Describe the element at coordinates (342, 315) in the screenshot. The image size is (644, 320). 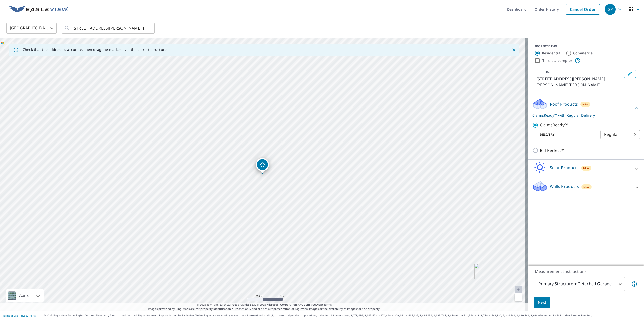
I see `p: © 2025 Eagle View Technologies, Inc. and Pictometry International Corp. All Rights Reserved. Repo...` at that location.